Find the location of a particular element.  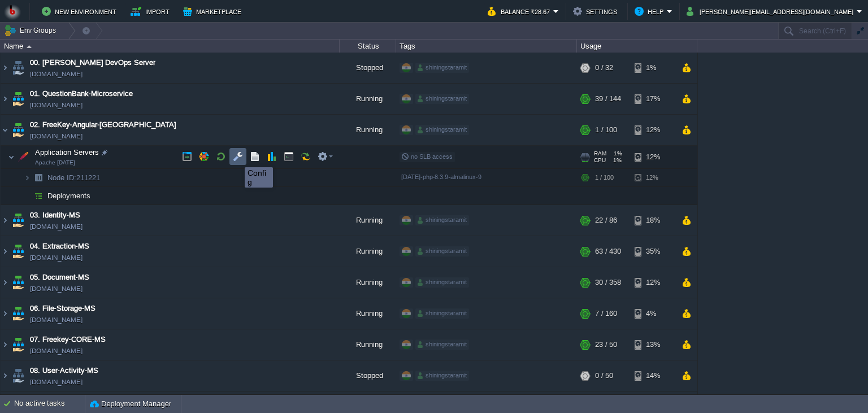

a: 06. File-Storage-MS is located at coordinates (63, 308).